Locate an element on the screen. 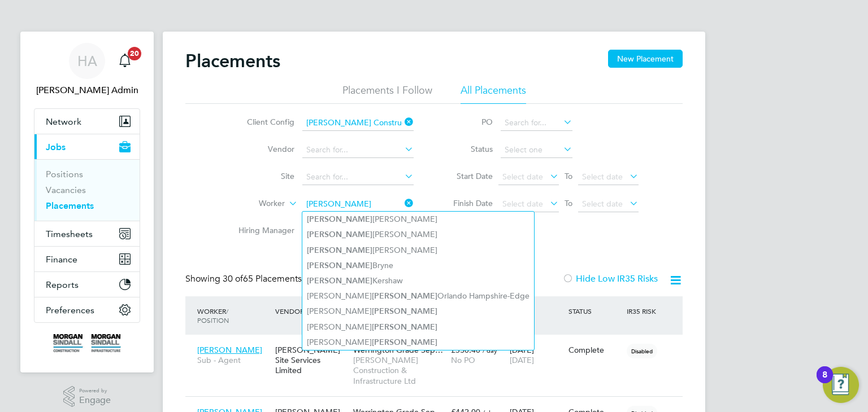 This screenshot has width=868, height=412. span: Network is located at coordinates (63, 121).